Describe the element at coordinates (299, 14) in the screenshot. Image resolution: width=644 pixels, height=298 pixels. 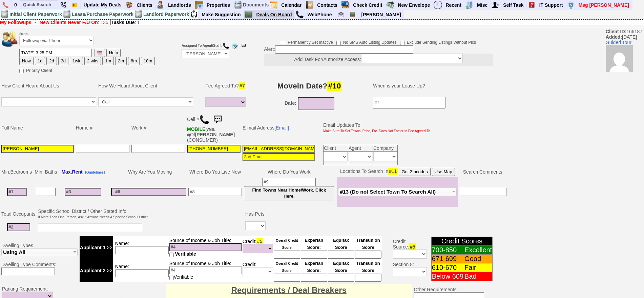
I see `img: call.png` at that location.